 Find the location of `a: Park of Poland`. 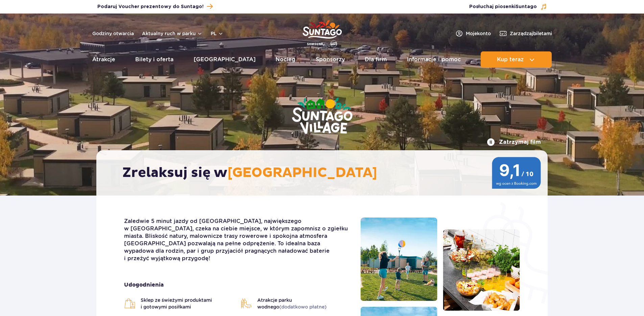

a: Park of Poland is located at coordinates (322, 33).